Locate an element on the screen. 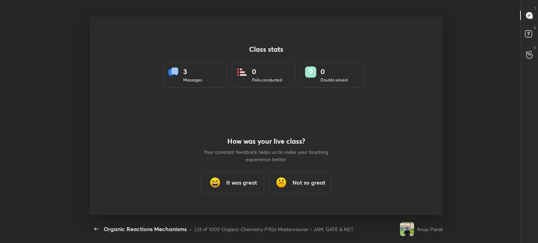  h4: How was your live class? is located at coordinates (266, 142).